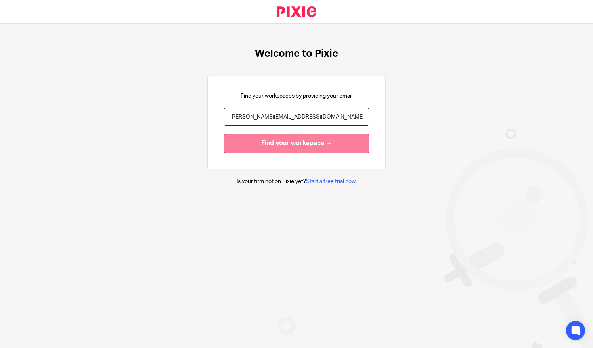 The height and width of the screenshot is (348, 593). I want to click on p: Find your workspaces by providing your email, so click(296, 96).